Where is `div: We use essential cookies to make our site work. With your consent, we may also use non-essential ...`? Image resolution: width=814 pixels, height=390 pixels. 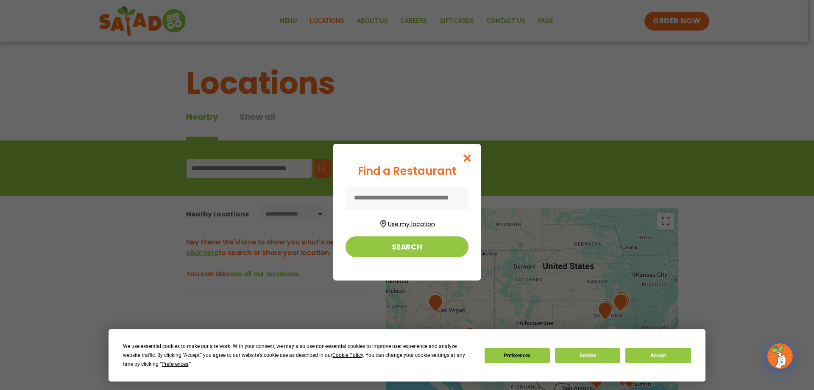
div: We use essential cookies to make our site work. With your consent, we may also use non-essential ... is located at coordinates (298, 355).